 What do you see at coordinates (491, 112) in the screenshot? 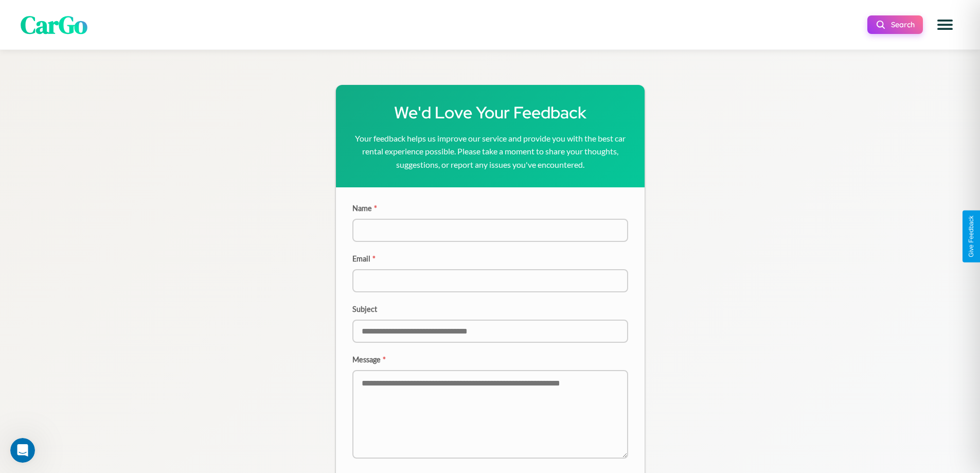
I see `h1: We'd Love Your Feedback` at bounding box center [491, 112].